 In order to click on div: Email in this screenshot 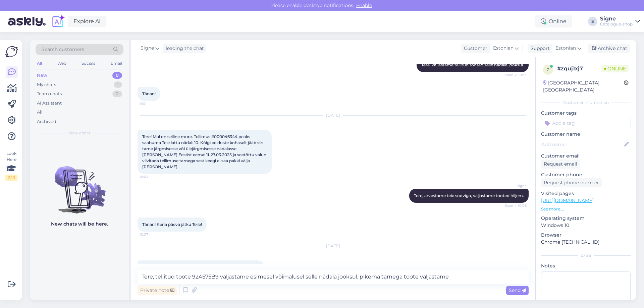, I will do `click(116, 63)`.